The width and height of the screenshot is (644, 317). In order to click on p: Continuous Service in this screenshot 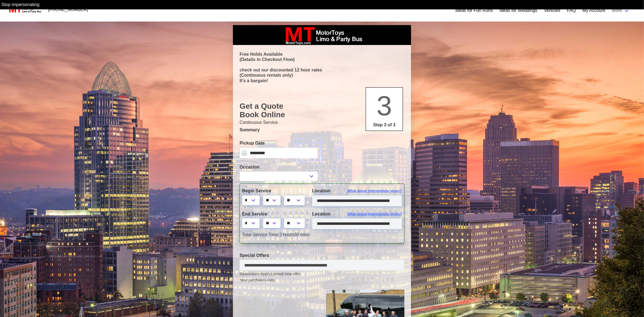, I will do `click(322, 123)`.